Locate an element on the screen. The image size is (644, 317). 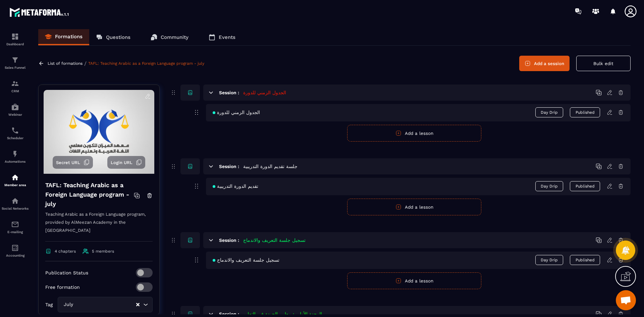
p: Events is located at coordinates (227, 37).